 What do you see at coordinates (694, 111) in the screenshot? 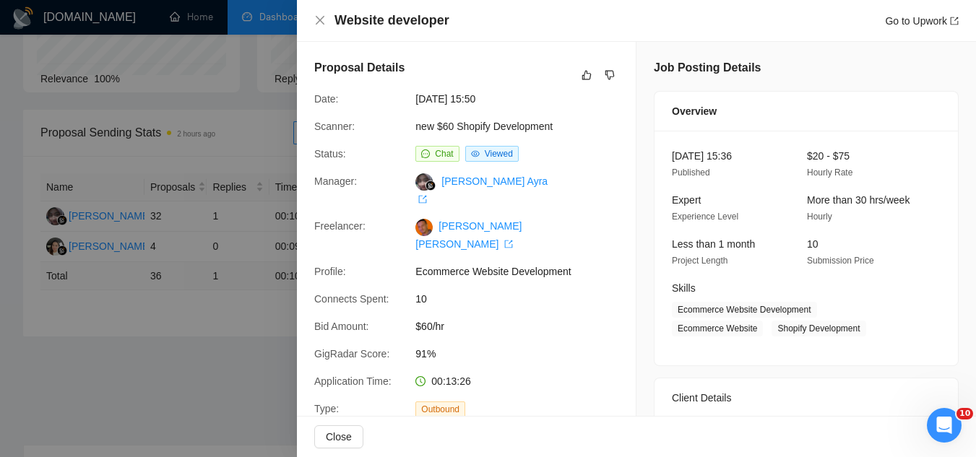
I see `span: Overview` at bounding box center [694, 111].